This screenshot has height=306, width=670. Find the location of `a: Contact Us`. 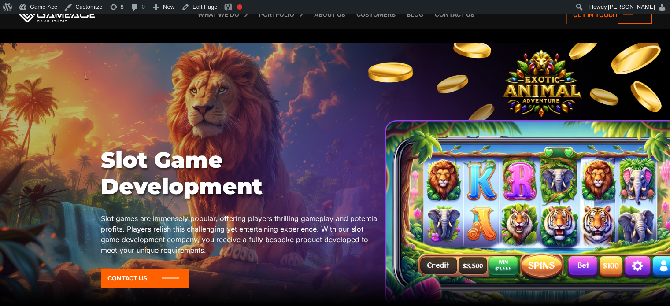

a: Contact Us is located at coordinates (145, 278).